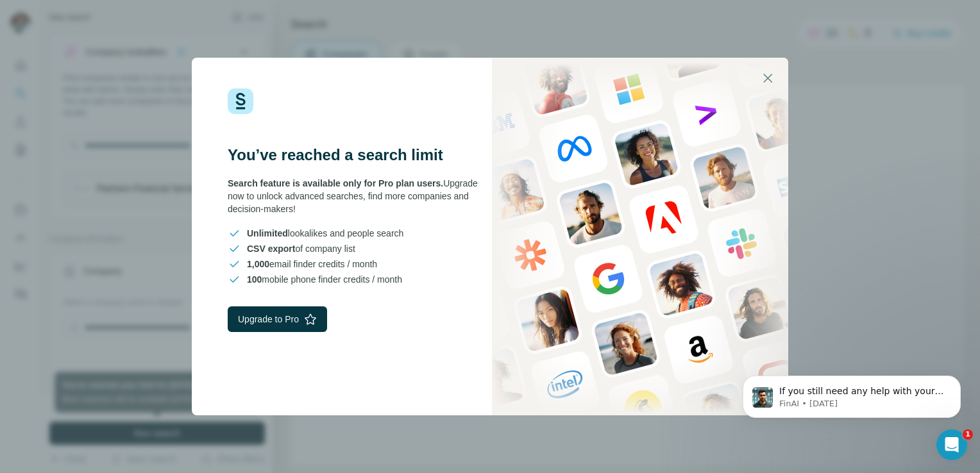 The height and width of the screenshot is (473, 980). What do you see at coordinates (254, 279) in the screenshot?
I see `span: 100` at bounding box center [254, 279].